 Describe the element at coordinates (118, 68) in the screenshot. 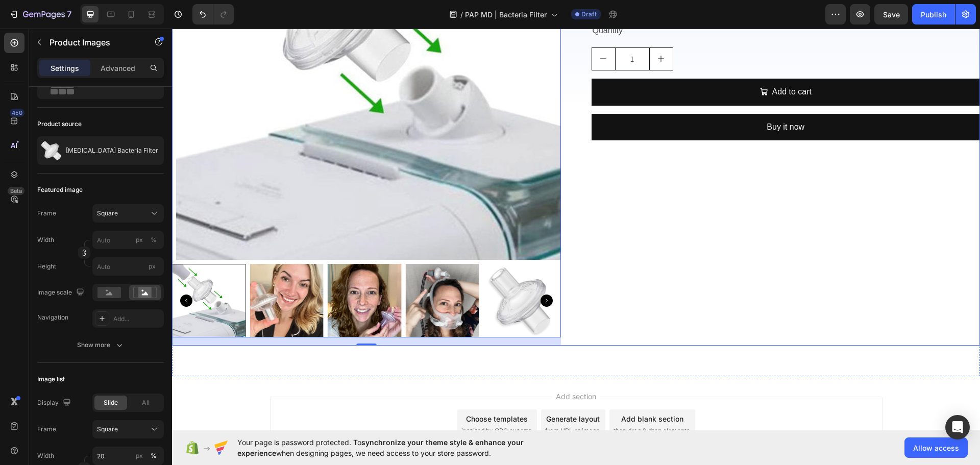

I see `p: Advanced` at that location.